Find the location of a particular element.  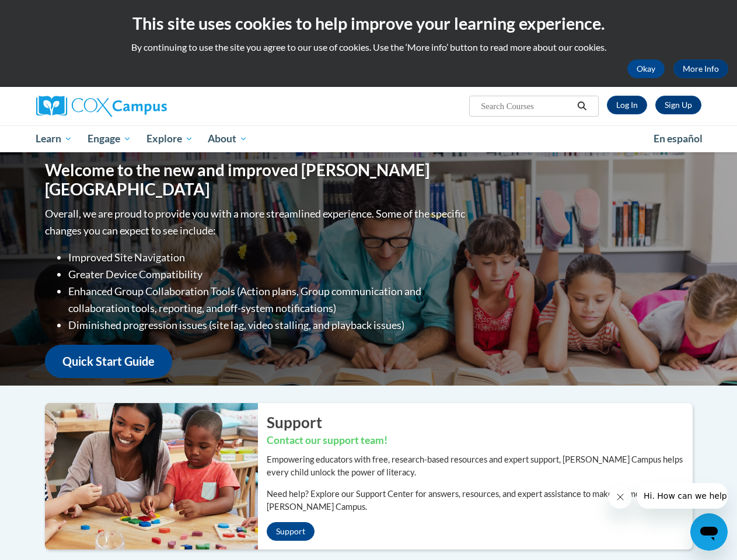

p: Need help? Explore our Support Center for answers, resources, and expert assistance to make the m... is located at coordinates (479, 500).